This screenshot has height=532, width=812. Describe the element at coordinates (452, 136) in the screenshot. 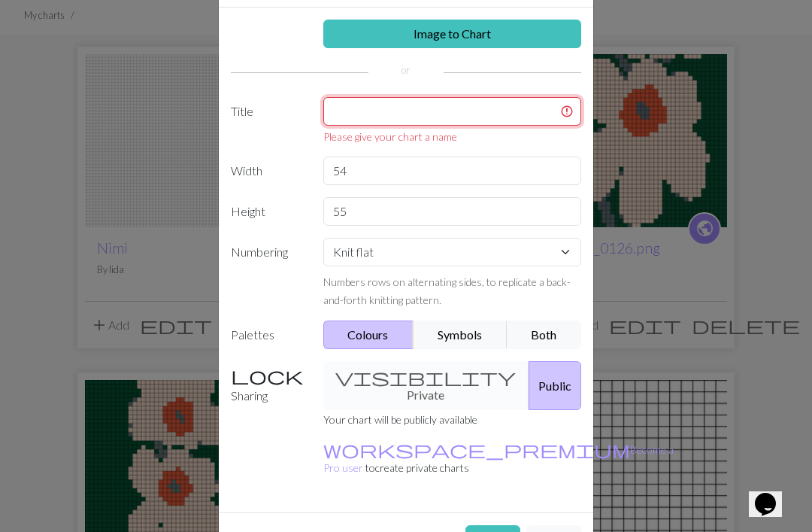

I see `div: Please give your chart a name` at that location.